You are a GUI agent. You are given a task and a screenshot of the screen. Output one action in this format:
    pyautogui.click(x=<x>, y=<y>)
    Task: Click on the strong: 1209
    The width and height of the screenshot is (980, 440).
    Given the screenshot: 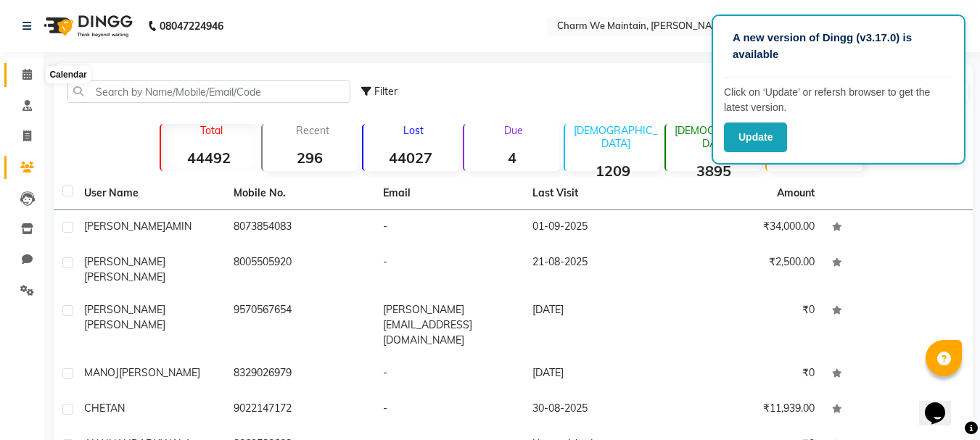 What is the action you would take?
    pyautogui.click(x=612, y=170)
    